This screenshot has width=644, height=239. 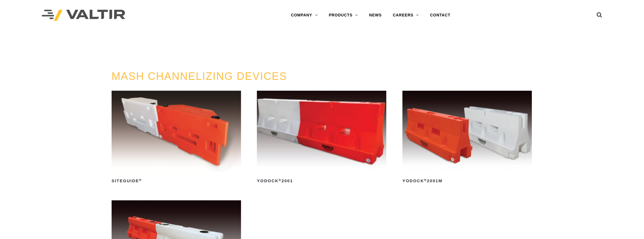 What do you see at coordinates (440, 15) in the screenshot?
I see `a: CONTACT` at bounding box center [440, 15].